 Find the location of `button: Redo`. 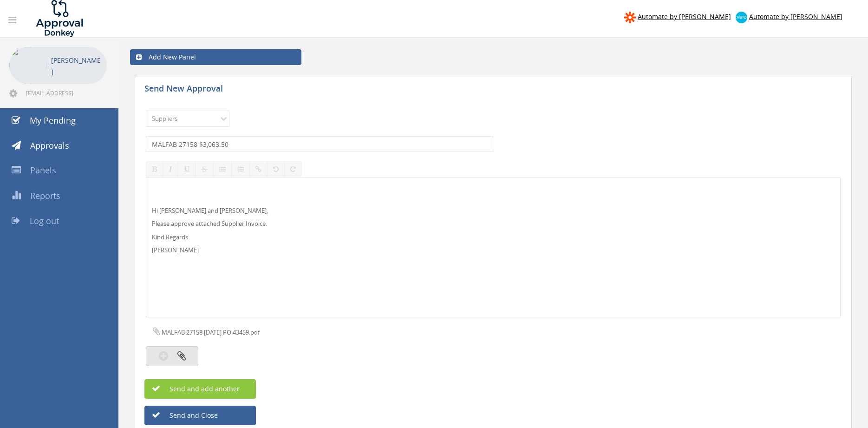

button: Redo is located at coordinates (293, 169).